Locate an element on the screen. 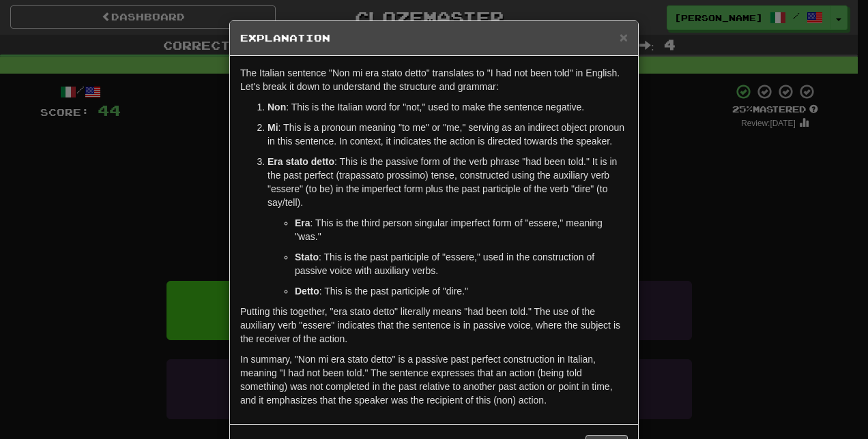  h5: Explanation is located at coordinates (434, 38).